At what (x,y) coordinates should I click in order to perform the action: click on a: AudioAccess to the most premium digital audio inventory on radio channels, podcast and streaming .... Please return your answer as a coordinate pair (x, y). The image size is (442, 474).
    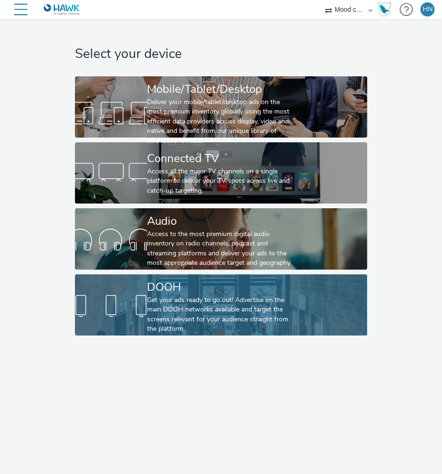
    Looking at the image, I should click on (221, 239).